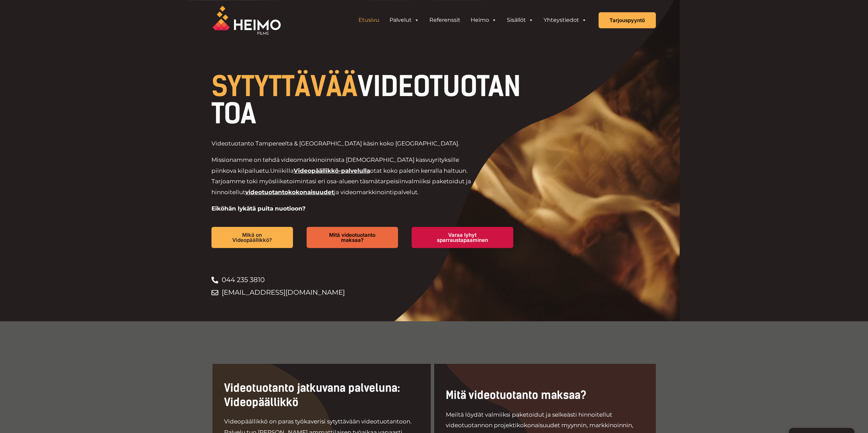  What do you see at coordinates (282, 171) in the screenshot?
I see `span: Uniikilla` at bounding box center [282, 171].